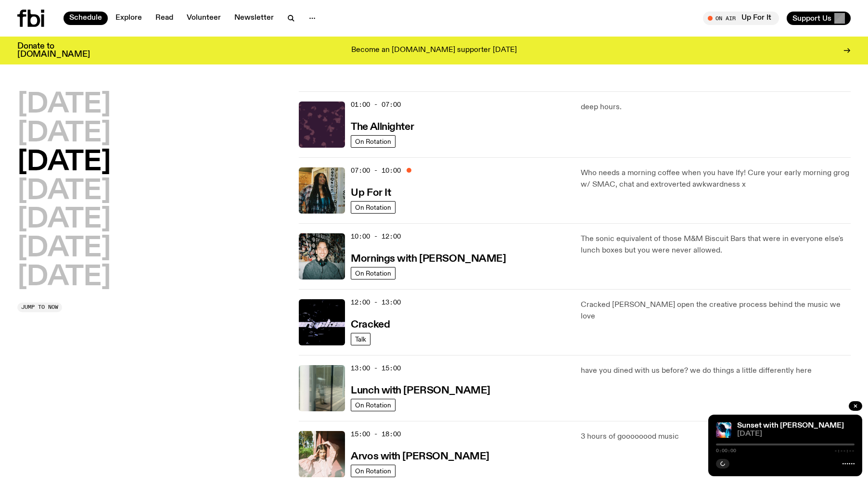  Describe the element at coordinates (370, 324) in the screenshot. I see `a: Cracked` at that location.